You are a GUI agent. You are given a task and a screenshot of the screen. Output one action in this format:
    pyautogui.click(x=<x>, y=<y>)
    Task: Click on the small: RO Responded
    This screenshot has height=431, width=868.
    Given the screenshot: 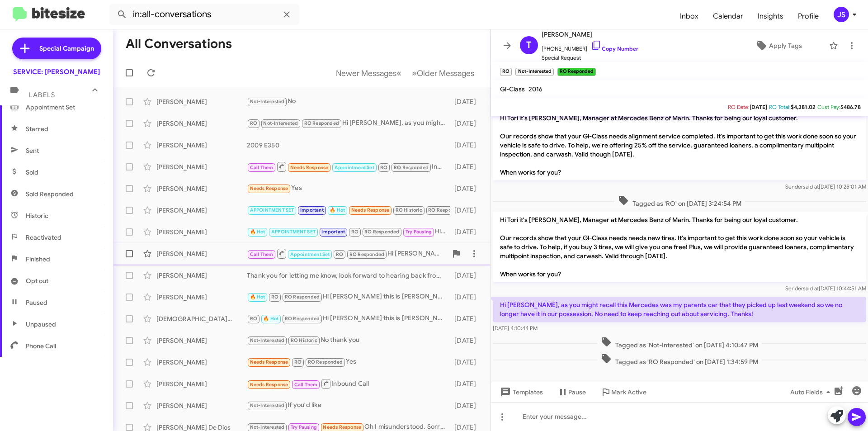 What is the action you would take?
    pyautogui.click(x=576, y=72)
    